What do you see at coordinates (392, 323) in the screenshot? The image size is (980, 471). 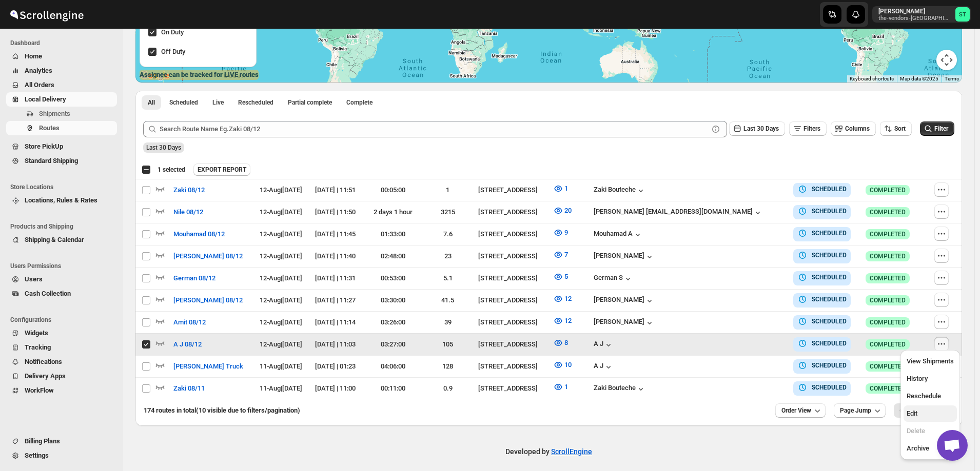 I see `div: 03:26:00` at bounding box center [392, 323].